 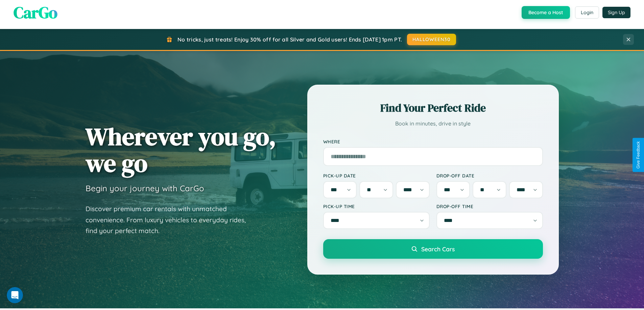 I want to click on label: Where, so click(x=433, y=142).